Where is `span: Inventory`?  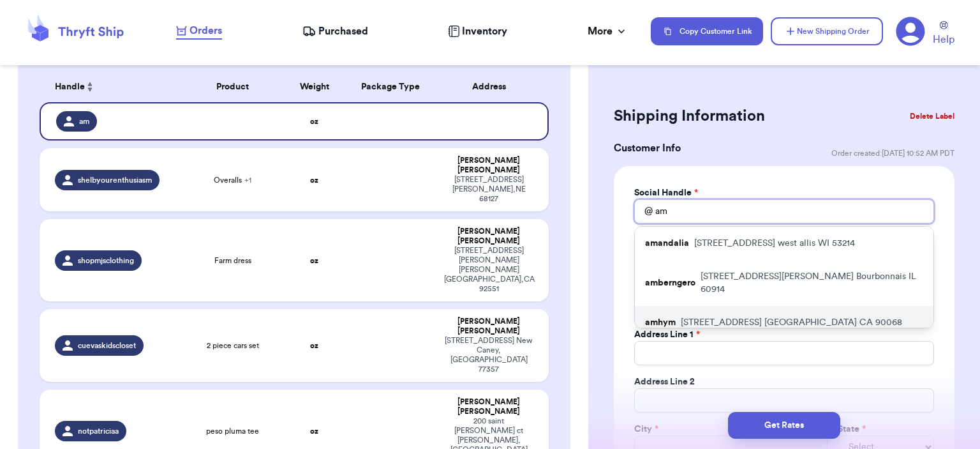 span: Inventory is located at coordinates (484, 31).